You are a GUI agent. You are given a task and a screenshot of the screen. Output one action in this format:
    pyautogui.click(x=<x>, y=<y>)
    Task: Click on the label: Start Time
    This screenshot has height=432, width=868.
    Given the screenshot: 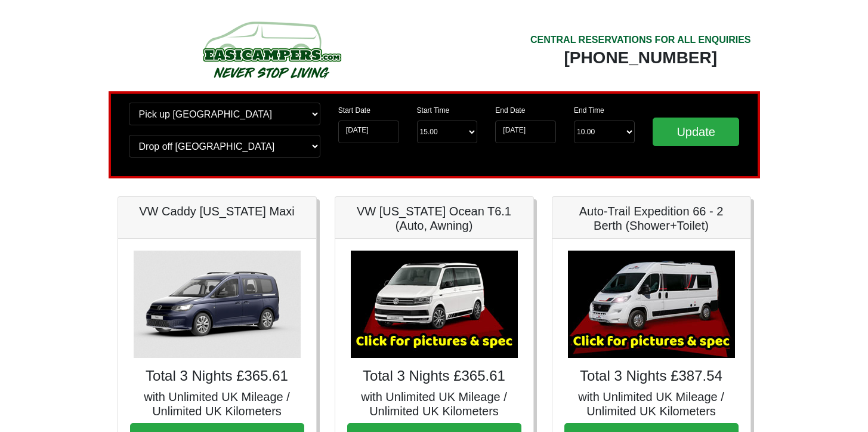 What is the action you would take?
    pyautogui.click(x=433, y=111)
    